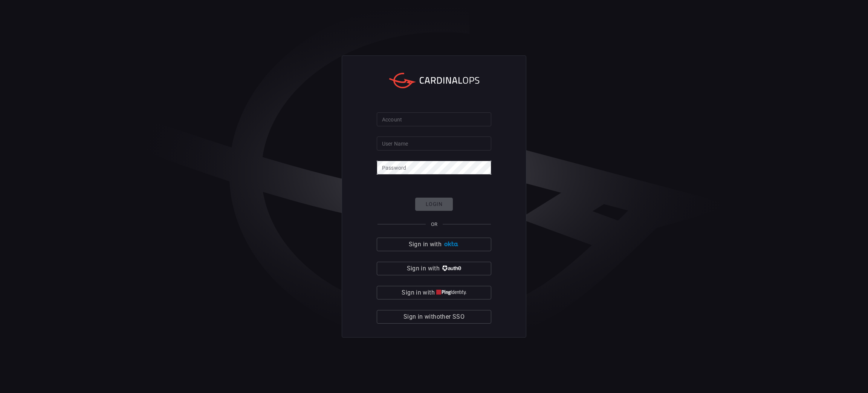 Image resolution: width=868 pixels, height=393 pixels. I want to click on img: Ad5vKXme8s1CQAAAABJRU5ErkJggg==, so click(451, 243).